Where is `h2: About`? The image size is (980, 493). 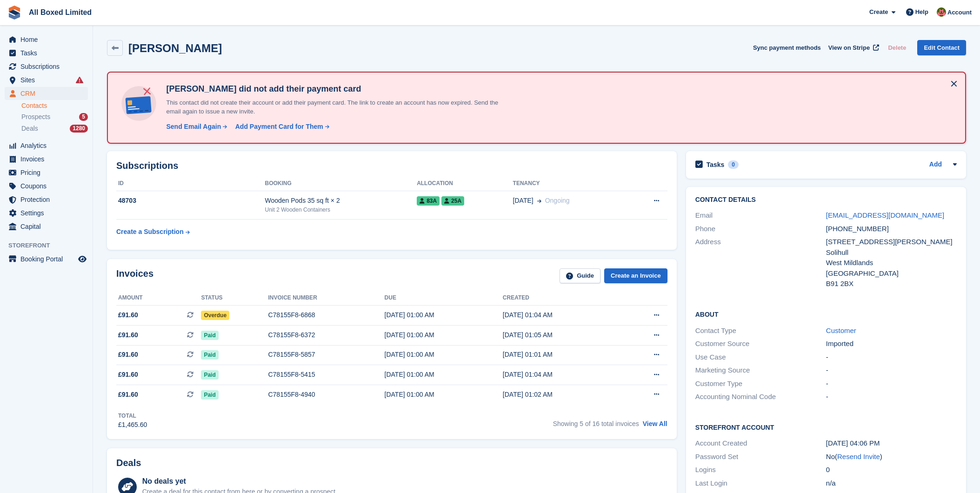 h2: About is located at coordinates (826, 314).